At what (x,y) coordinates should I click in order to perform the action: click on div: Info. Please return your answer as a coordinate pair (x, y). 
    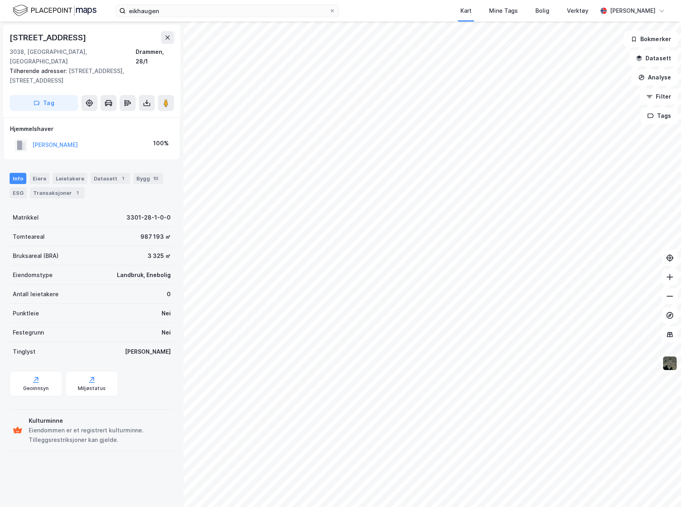
    Looking at the image, I should click on (18, 178).